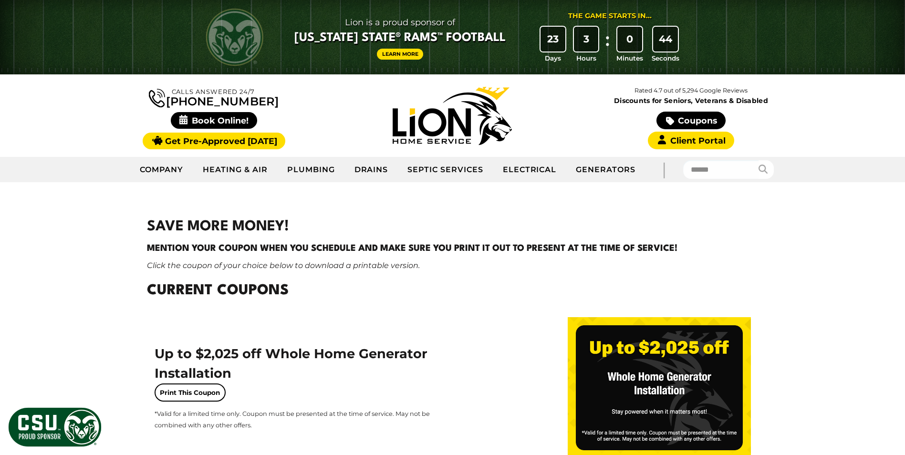 The width and height of the screenshot is (905, 455). I want to click on span: Discounts for Seniors, Veterans & Disabled, so click(691, 101).